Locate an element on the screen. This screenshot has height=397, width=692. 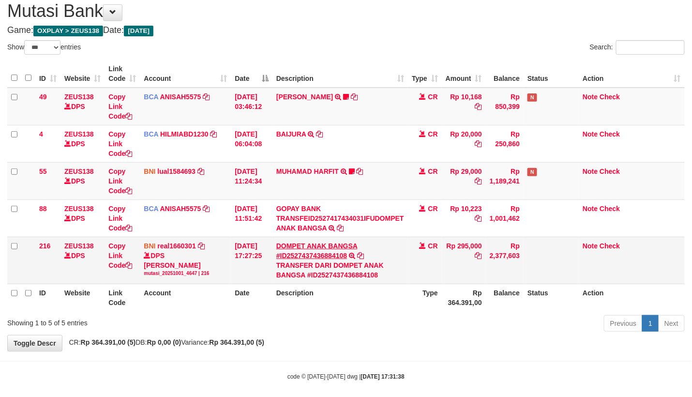
span: 216 is located at coordinates (45, 246).